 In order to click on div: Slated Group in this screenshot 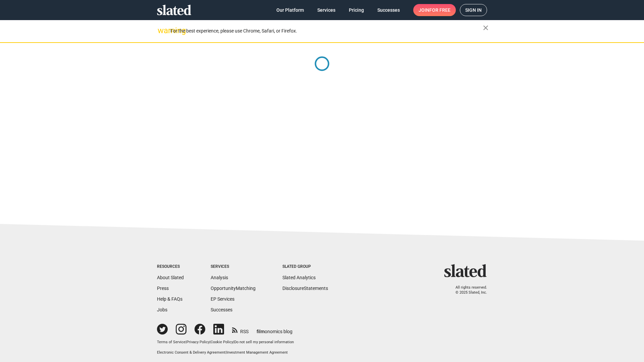, I will do `click(305, 267)`.